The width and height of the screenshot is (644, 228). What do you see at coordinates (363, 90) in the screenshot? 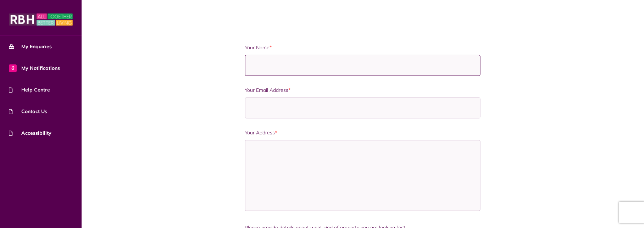
I see `label: Your Email Address` at bounding box center [363, 90].